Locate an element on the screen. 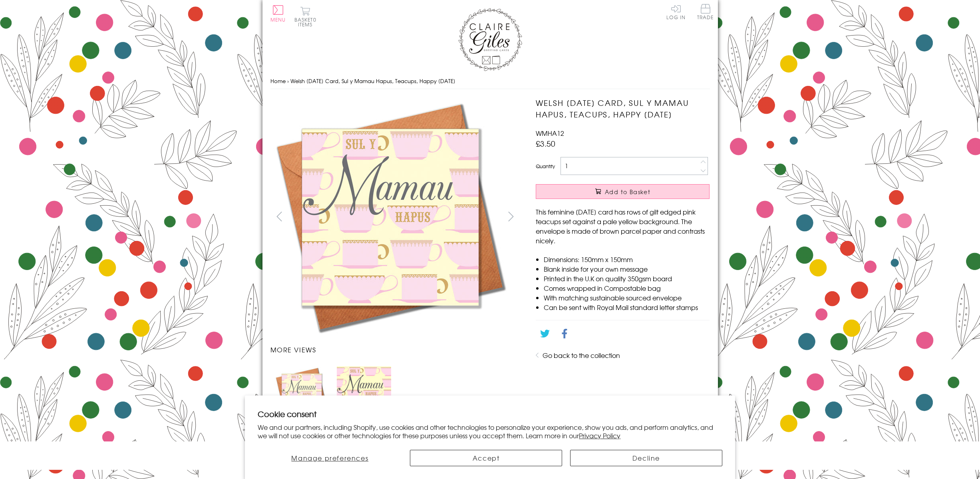 The height and width of the screenshot is (479, 980). li: Printed in the U.K on quality 350gsm board is located at coordinates (627, 279).